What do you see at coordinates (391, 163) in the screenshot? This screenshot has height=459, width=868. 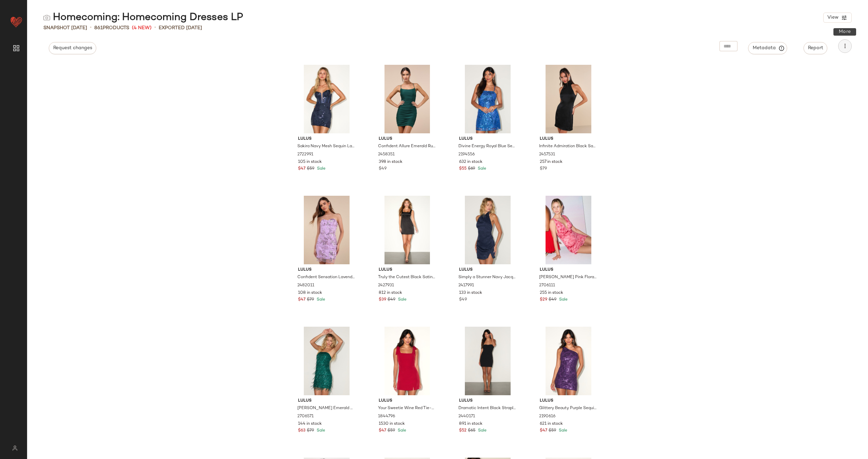 I see `span: 398 in stock` at bounding box center [391, 163].